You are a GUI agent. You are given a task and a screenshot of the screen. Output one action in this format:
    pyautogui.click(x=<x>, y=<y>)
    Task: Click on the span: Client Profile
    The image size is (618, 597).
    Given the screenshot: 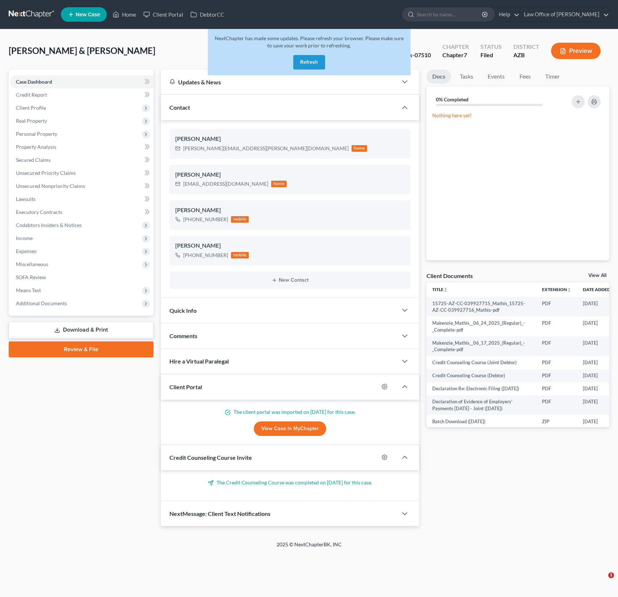 What is the action you would take?
    pyautogui.click(x=31, y=107)
    